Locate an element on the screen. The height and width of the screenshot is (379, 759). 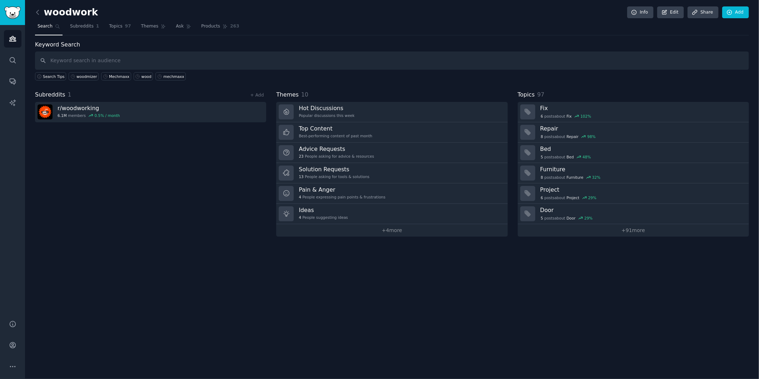
span: Furniture is located at coordinates (575, 177).